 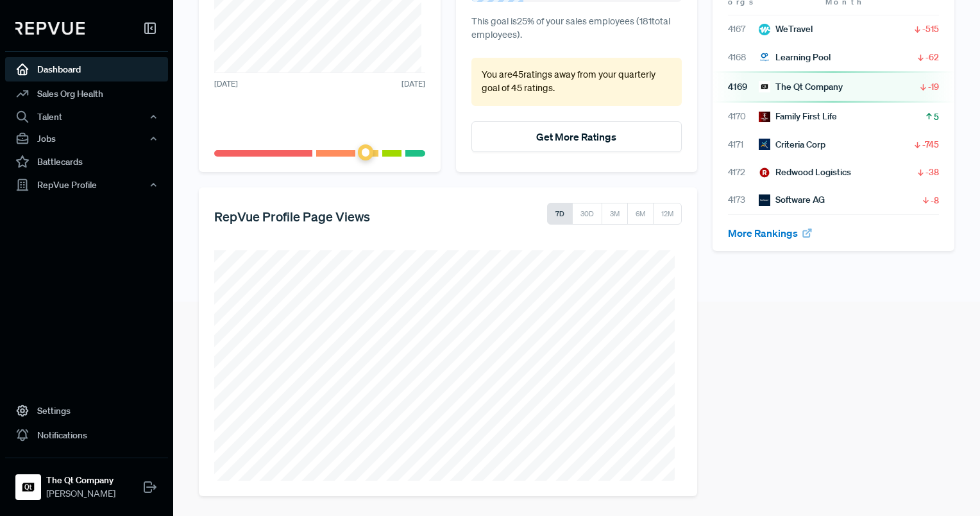 What do you see at coordinates (615, 213) in the screenshot?
I see `button: 3M` at bounding box center [615, 213].